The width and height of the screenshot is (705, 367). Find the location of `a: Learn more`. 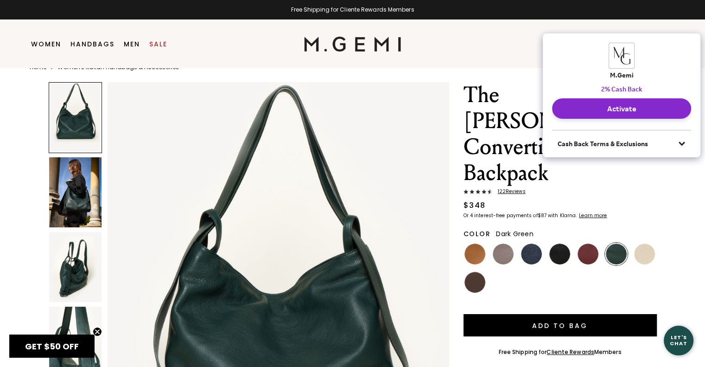

a: Learn more is located at coordinates (592, 215).